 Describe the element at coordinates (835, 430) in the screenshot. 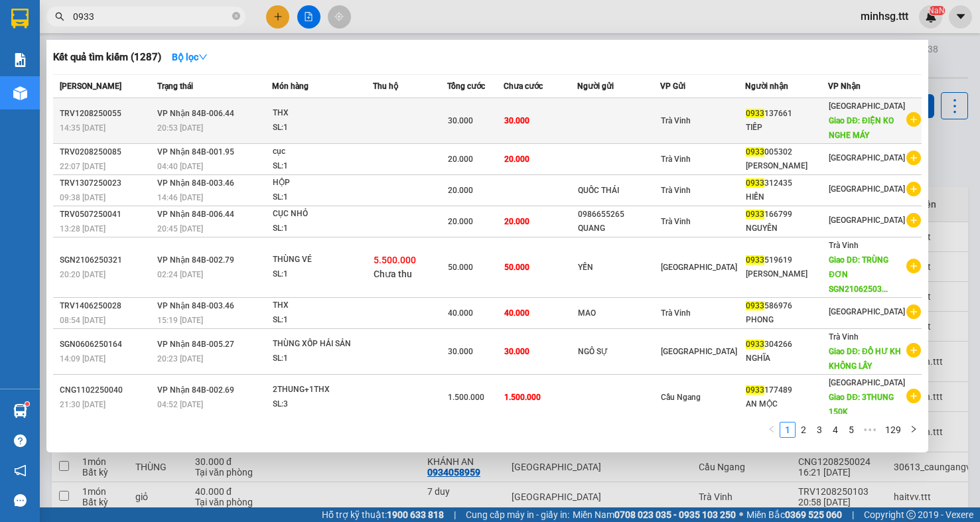

I see `a: 4` at that location.